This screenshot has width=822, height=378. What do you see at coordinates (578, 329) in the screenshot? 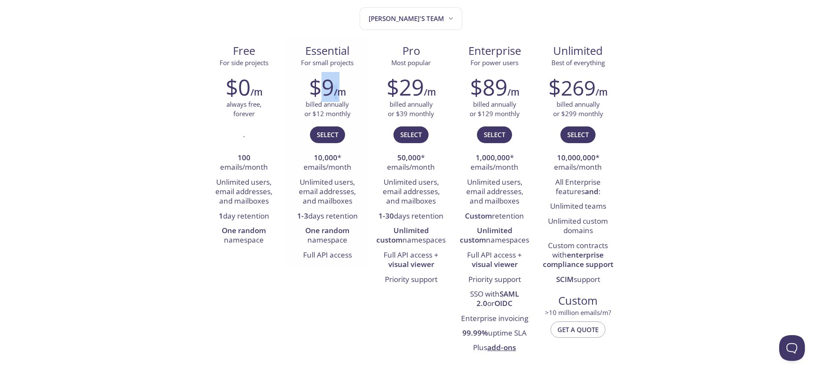
I see `button: Get a quote` at bounding box center [578, 329].